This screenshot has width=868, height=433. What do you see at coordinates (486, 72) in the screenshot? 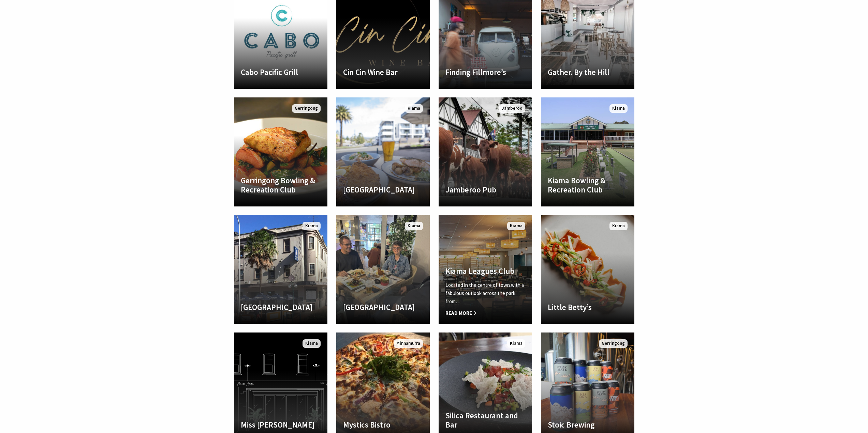
I see `h4: Finding Fillmore’s` at bounding box center [486, 72].